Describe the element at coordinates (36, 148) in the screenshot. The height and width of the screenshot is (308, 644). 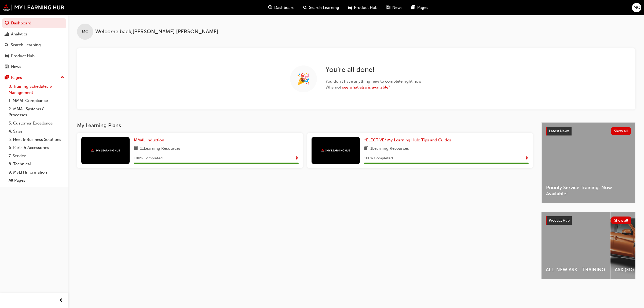
I see `a: 6. Parts & Accessories` at that location.